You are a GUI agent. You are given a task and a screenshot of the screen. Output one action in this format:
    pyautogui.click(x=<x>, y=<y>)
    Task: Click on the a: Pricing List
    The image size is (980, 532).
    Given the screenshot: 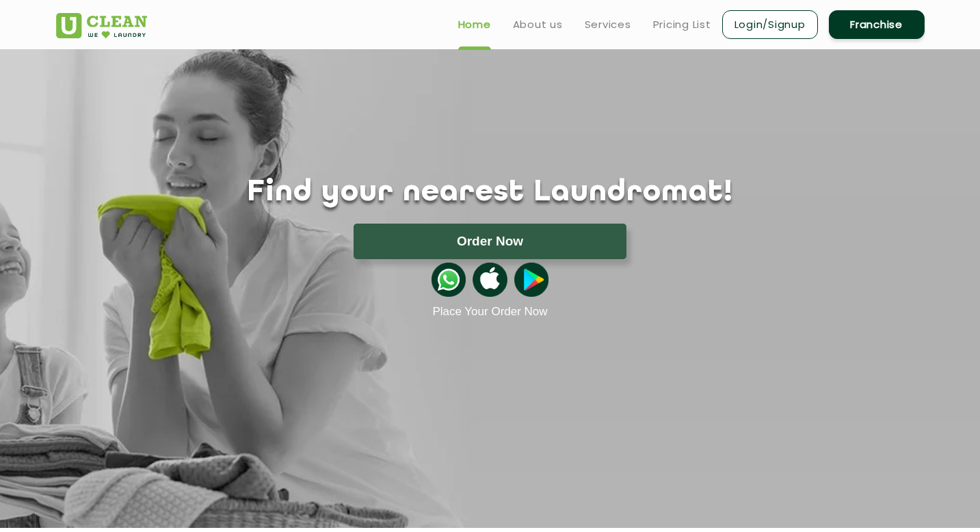 What is the action you would take?
    pyautogui.click(x=681, y=25)
    